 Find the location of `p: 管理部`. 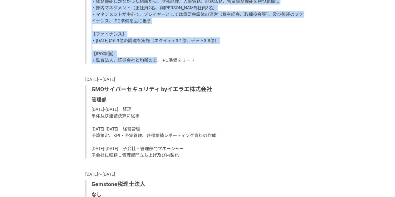

p: 管理部 is located at coordinates (198, 100).